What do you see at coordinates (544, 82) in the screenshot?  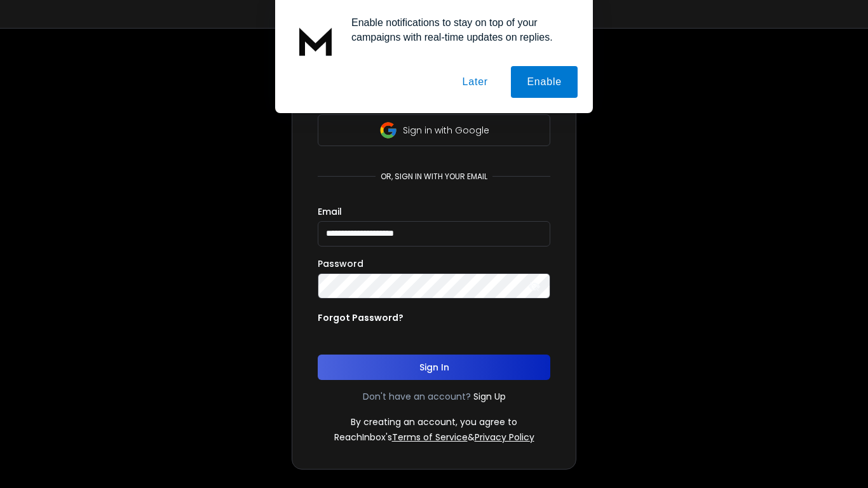 I see `button: Enable` at bounding box center [544, 82].